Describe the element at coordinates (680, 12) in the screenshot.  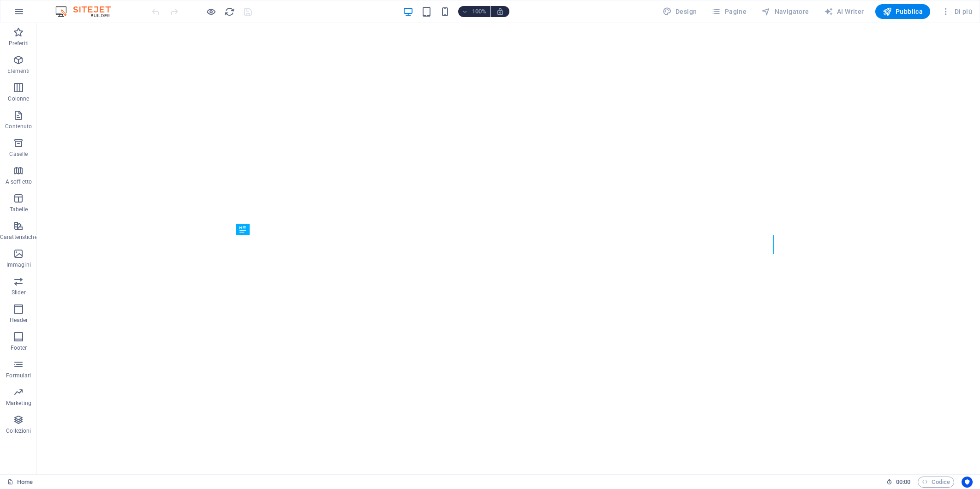
I see `span: Design` at that location.